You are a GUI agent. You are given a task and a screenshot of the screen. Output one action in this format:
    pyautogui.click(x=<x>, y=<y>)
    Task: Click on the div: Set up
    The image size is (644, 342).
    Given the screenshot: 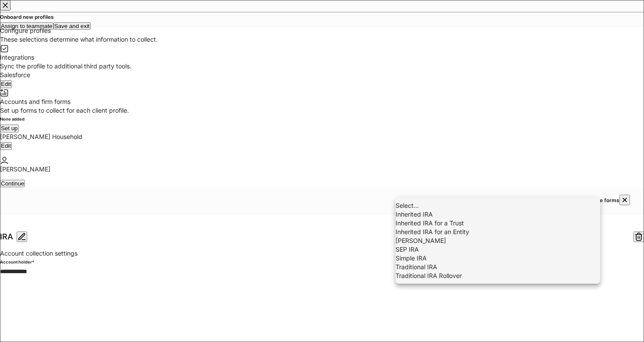 What is the action you would take?
    pyautogui.click(x=9, y=128)
    